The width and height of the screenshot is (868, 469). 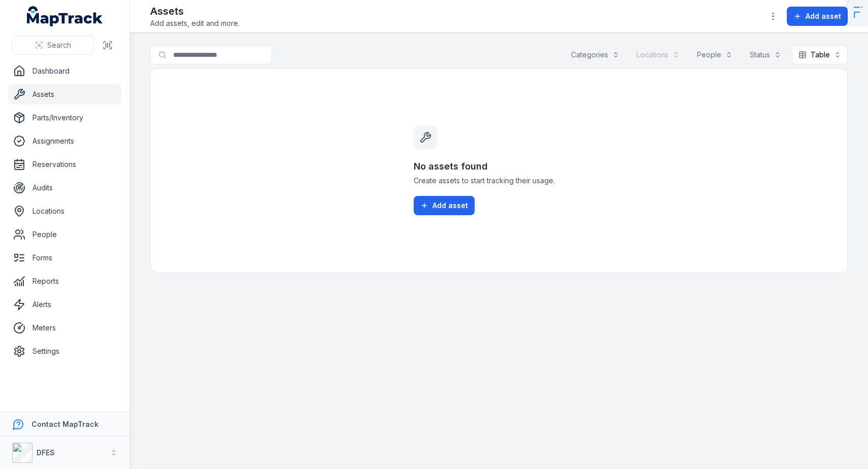 What do you see at coordinates (64, 328) in the screenshot?
I see `a: Meters` at bounding box center [64, 328].